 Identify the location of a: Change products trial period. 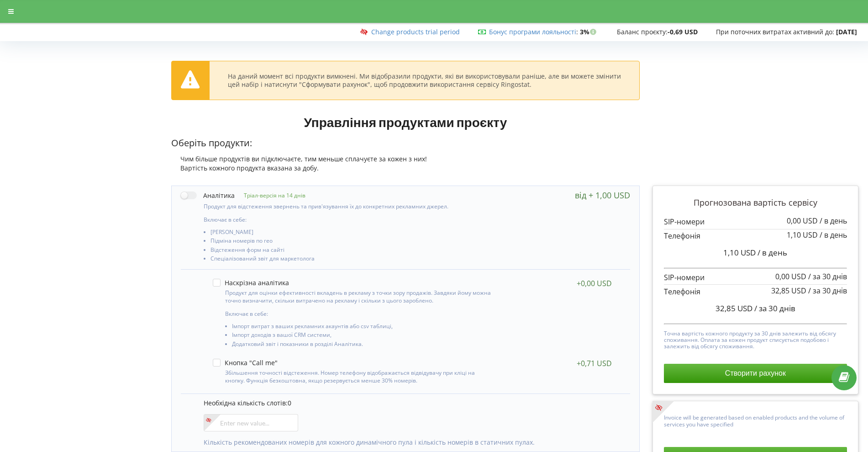
(416, 31).